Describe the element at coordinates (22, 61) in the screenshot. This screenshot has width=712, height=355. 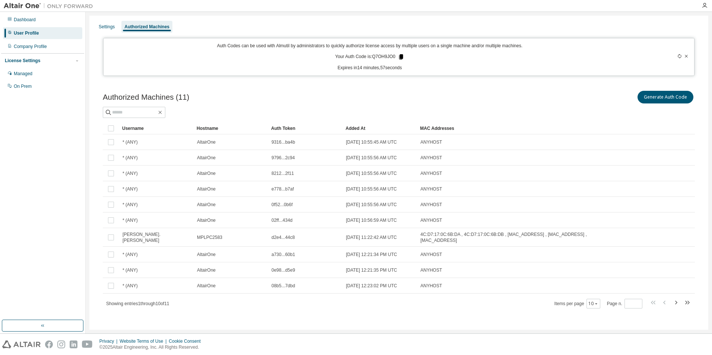
I see `div: License Settings` at that location.